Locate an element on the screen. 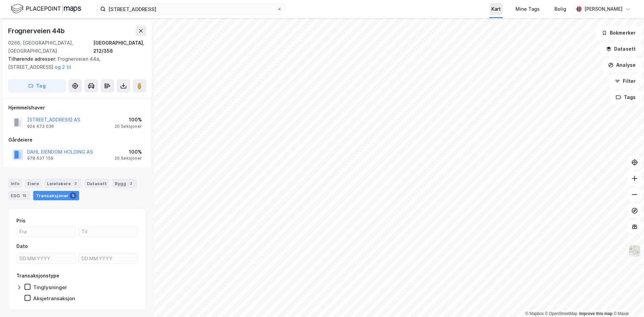 The width and height of the screenshot is (644, 317). a: Mapbox is located at coordinates (534, 314).